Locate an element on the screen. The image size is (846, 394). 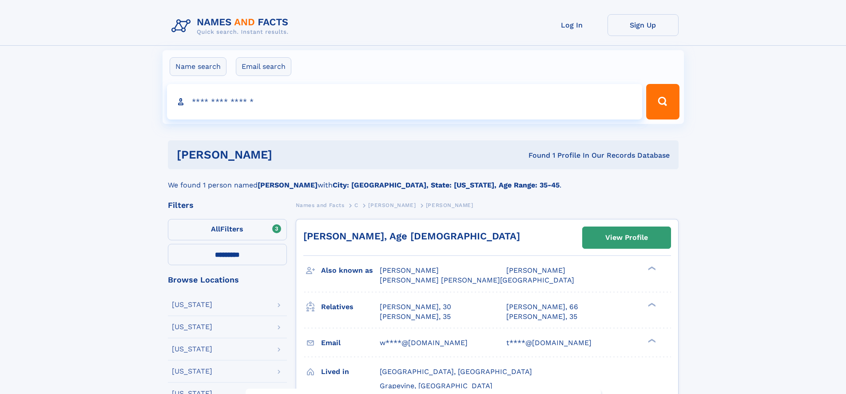
a: C is located at coordinates (356, 205).